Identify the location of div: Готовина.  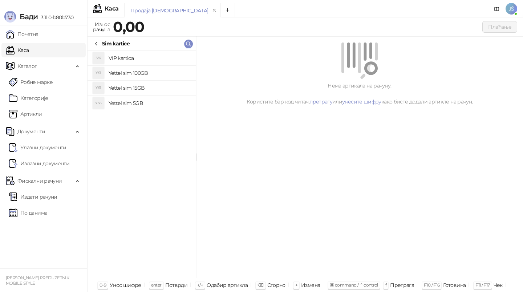
(455, 285).